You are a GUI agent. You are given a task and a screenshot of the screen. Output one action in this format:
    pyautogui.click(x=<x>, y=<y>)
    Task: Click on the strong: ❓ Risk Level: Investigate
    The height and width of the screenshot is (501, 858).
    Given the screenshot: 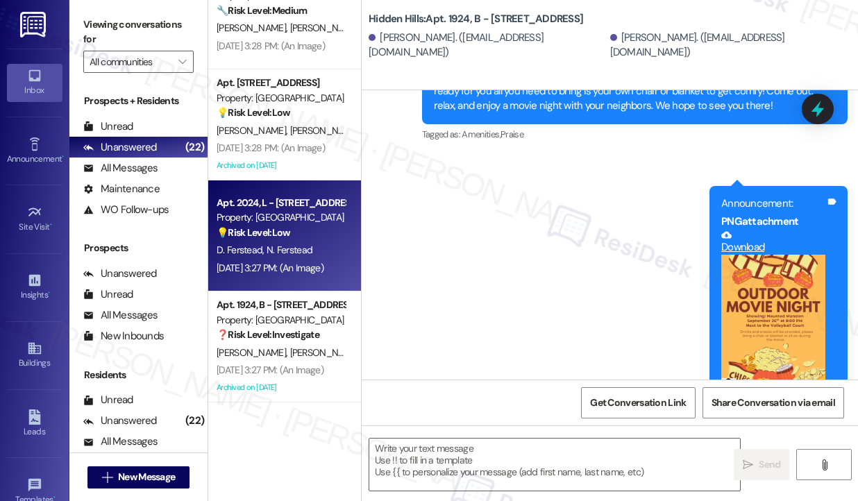 What is the action you would take?
    pyautogui.click(x=268, y=335)
    